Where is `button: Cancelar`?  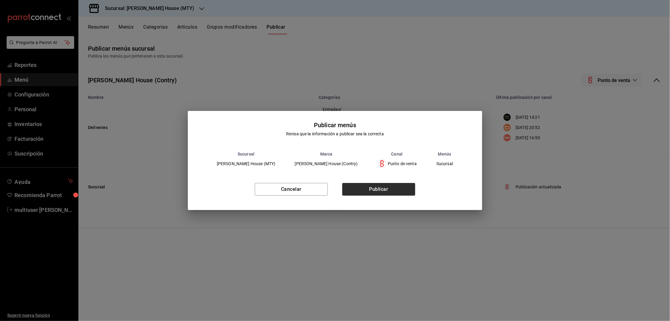 button: Cancelar is located at coordinates (291, 189).